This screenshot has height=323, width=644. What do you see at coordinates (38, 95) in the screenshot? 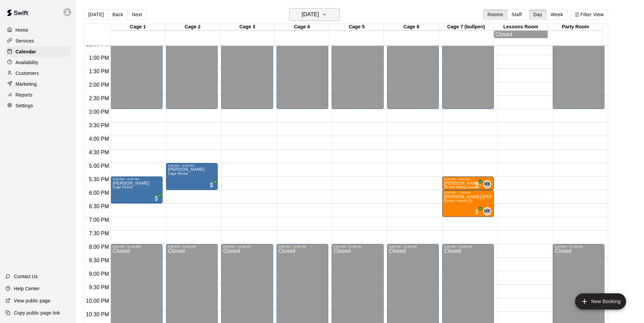
I see `div: Reports` at bounding box center [38, 95].